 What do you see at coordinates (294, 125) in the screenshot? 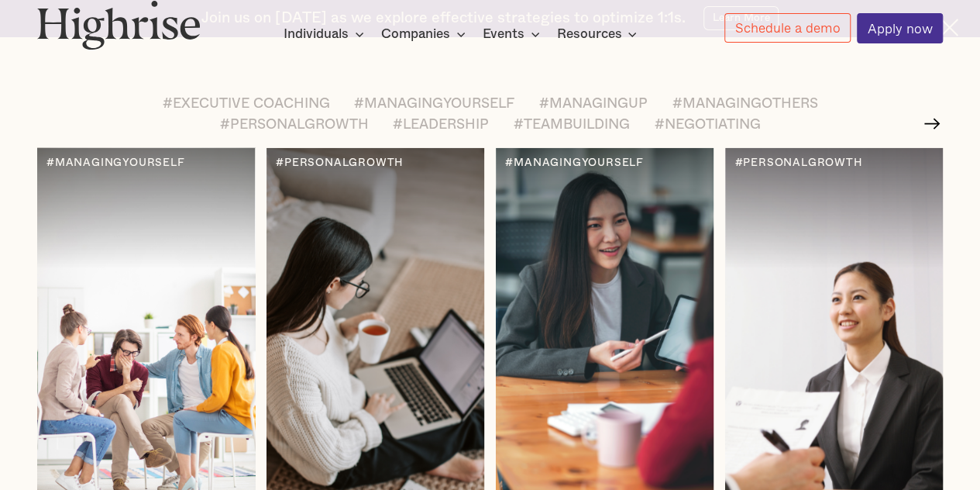
I see `span: #PERSONALGROWTH` at bounding box center [294, 125].